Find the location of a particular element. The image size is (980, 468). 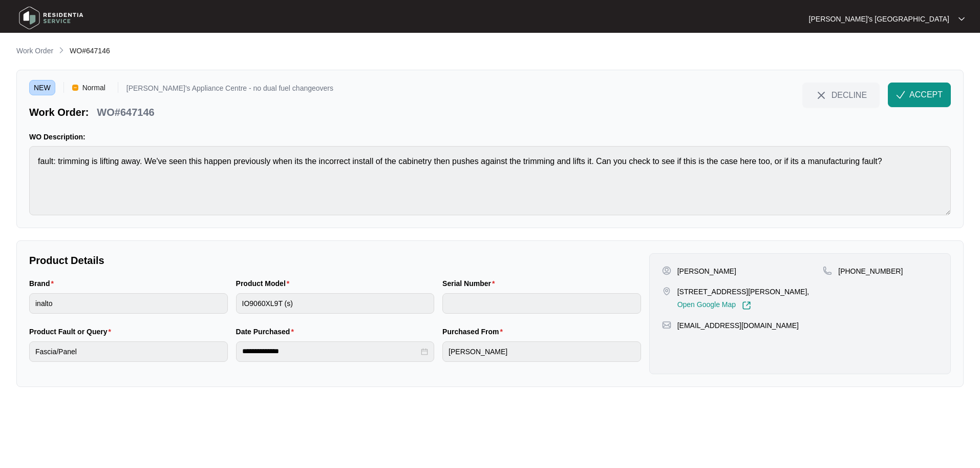

p: Product Details is located at coordinates (335, 260).